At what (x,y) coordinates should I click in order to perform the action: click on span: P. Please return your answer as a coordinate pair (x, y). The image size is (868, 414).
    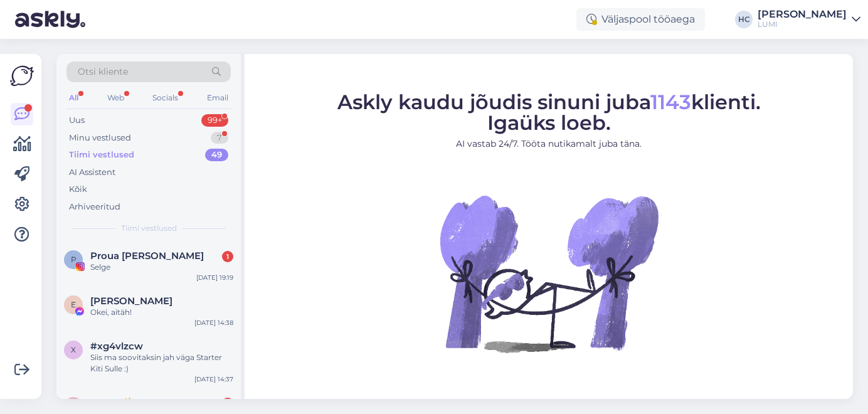
    Looking at the image, I should click on (73, 259).